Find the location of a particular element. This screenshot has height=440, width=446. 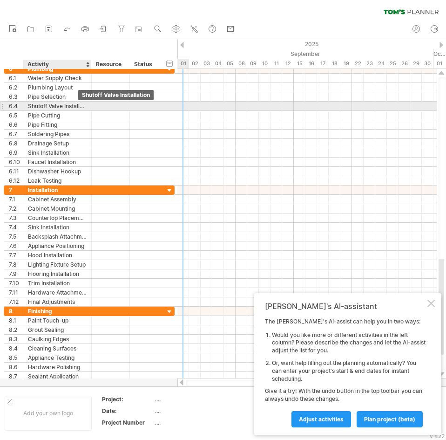

div: 7.6 is located at coordinates (16, 246).